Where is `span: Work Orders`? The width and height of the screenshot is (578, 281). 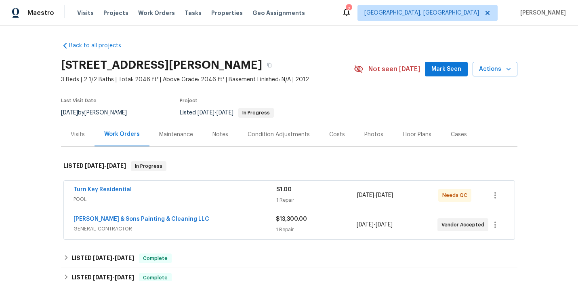 span: Work Orders is located at coordinates (156, 13).